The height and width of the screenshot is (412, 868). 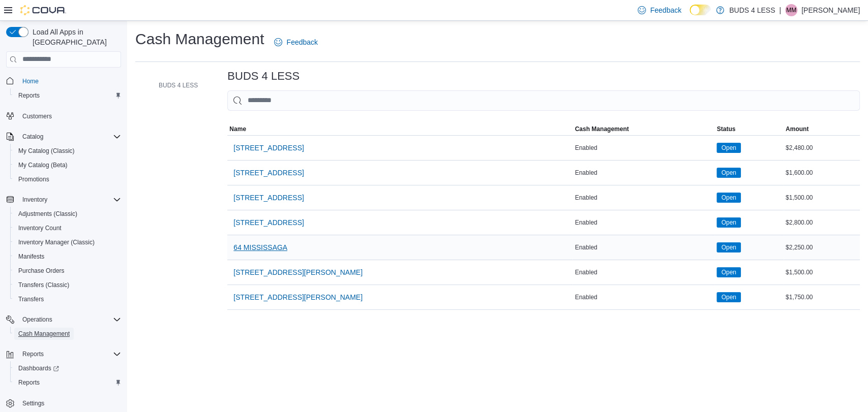 What do you see at coordinates (296, 42) in the screenshot?
I see `a: Feedback` at bounding box center [296, 42].